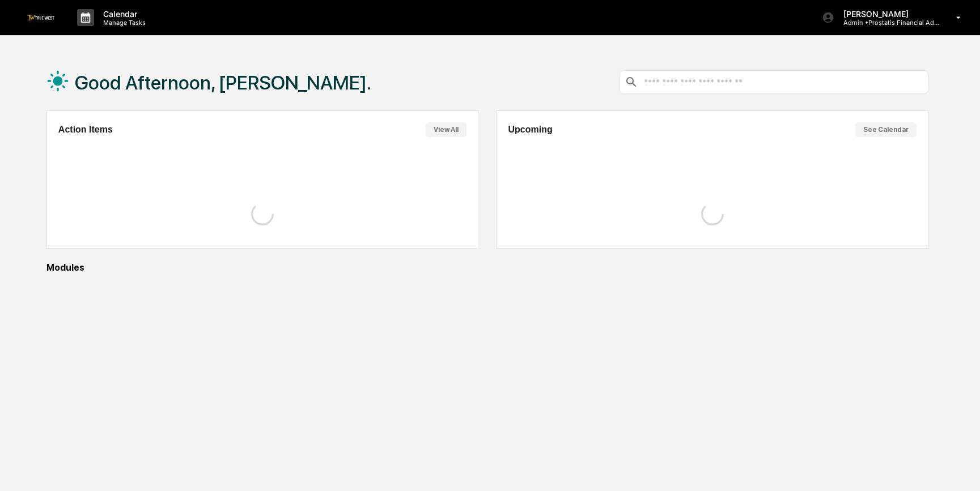 The width and height of the screenshot is (980, 491). I want to click on p: Admin • Prostatis Financial Advisors, so click(887, 23).